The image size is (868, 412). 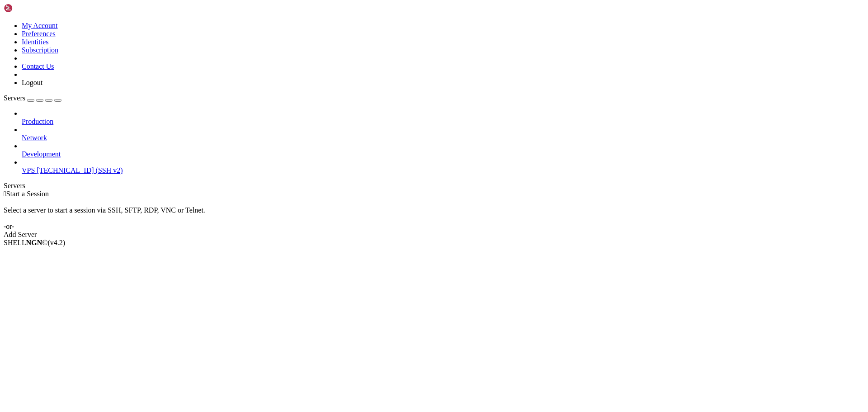 What do you see at coordinates (40, 50) in the screenshot?
I see `a: Subscription` at bounding box center [40, 50].